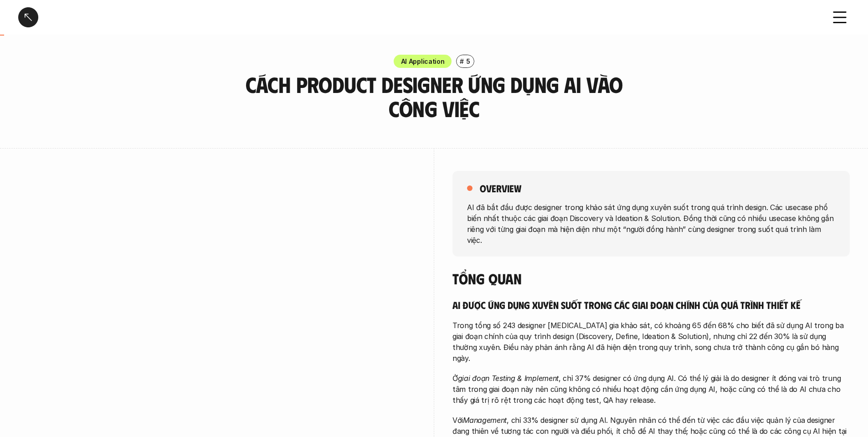  What do you see at coordinates (468, 61) in the screenshot?
I see `p: 5` at bounding box center [468, 61].